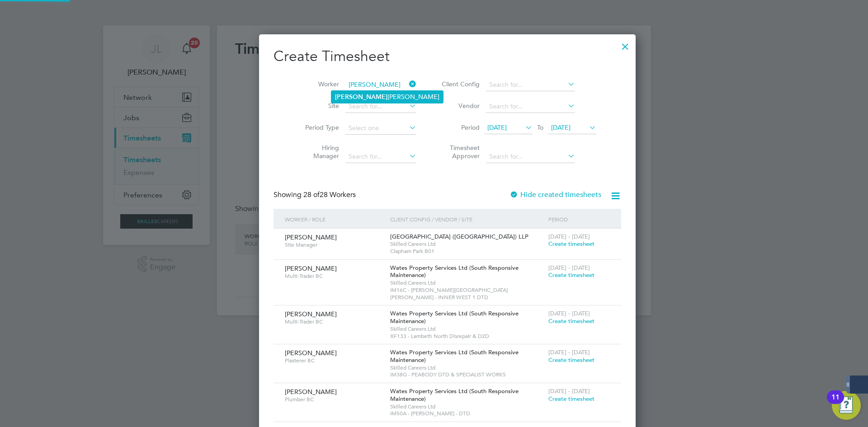 The image size is (868, 427). I want to click on span: Plasterer BC, so click(334, 360).